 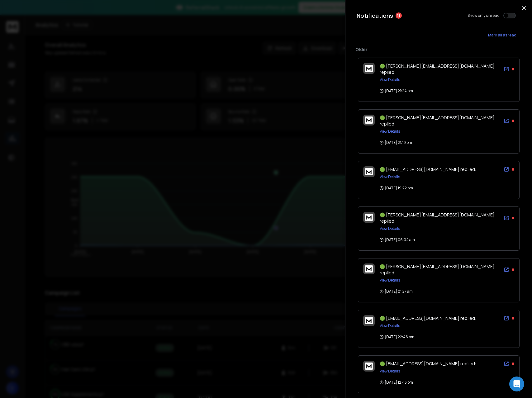 I want to click on label: Show only unread, so click(x=483, y=16).